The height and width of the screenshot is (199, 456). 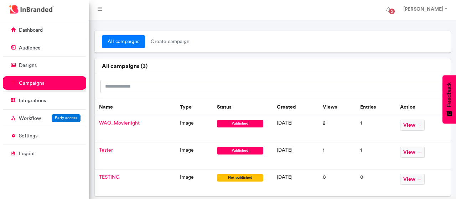 I want to click on th: Name, so click(x=135, y=107).